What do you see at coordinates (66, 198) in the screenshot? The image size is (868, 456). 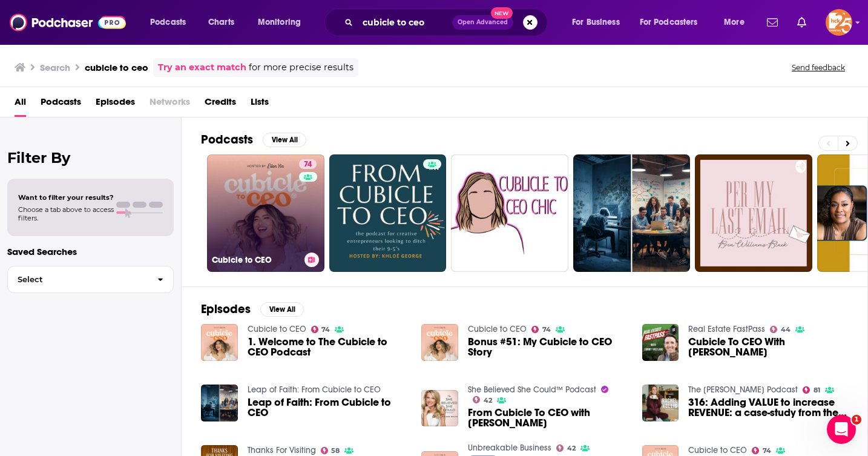 I see `span: Want to filter your results?` at bounding box center [66, 198].